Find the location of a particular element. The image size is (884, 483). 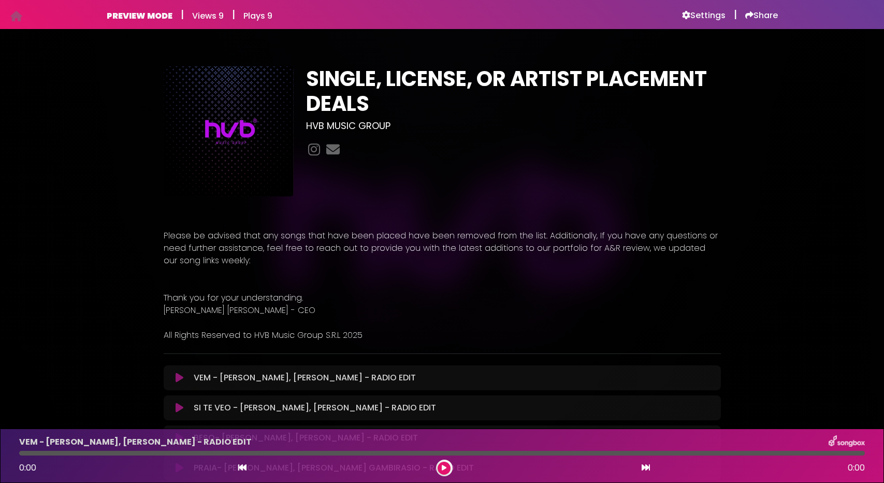

a: Share is located at coordinates (762, 16).